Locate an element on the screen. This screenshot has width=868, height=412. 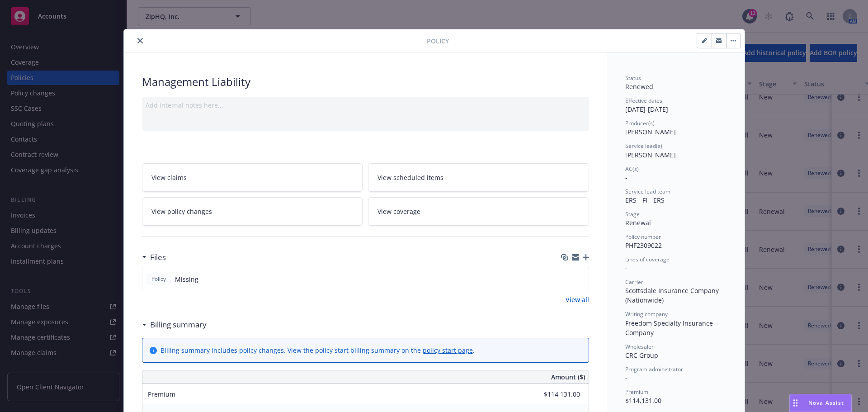
div: Billing summary is located at coordinates (174, 325).